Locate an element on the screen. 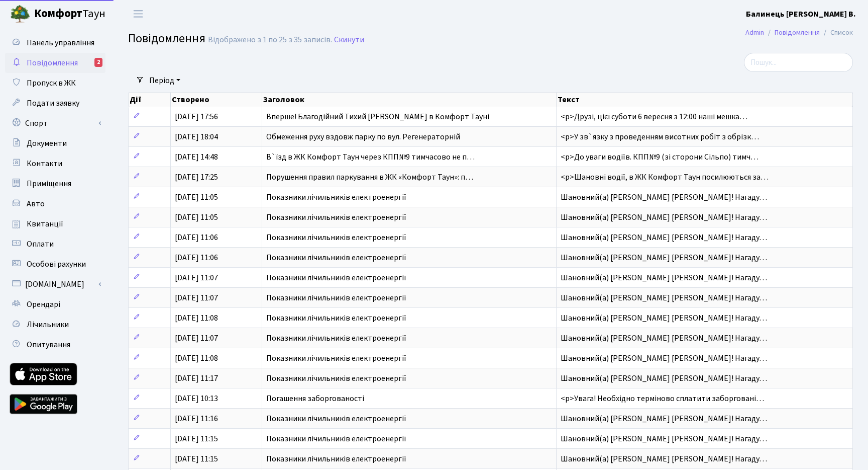 The height and width of the screenshot is (470, 868). a: Період is located at coordinates (165, 81).